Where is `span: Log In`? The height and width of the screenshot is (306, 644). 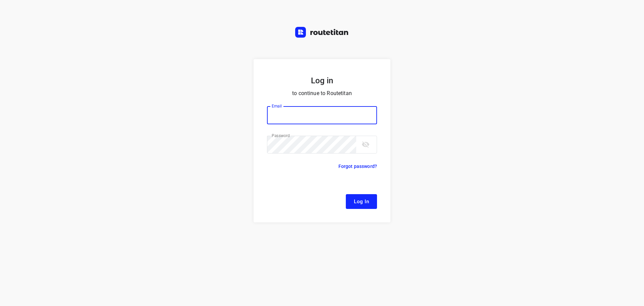
span: Log In is located at coordinates (361, 201).